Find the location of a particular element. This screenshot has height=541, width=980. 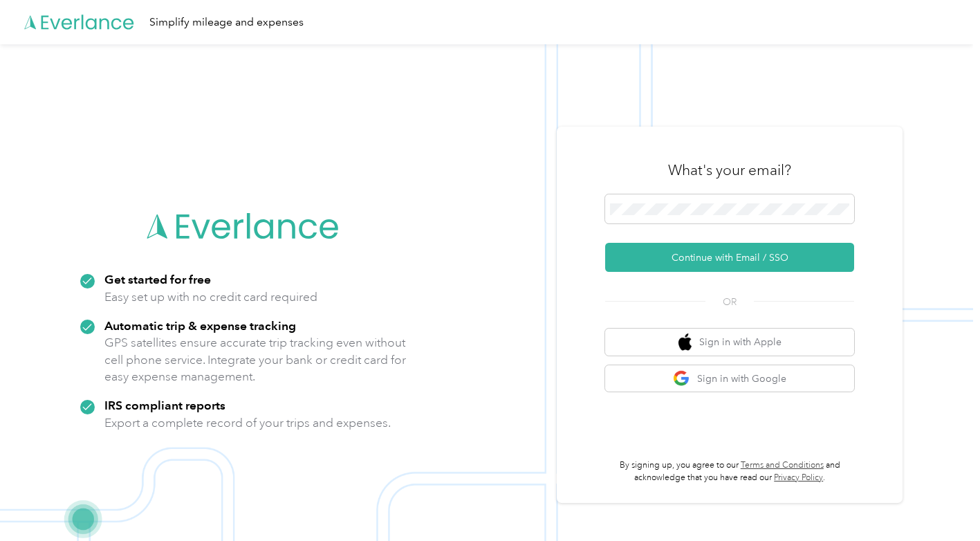

span: OR is located at coordinates (729, 301).